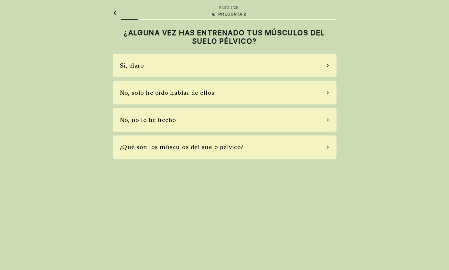  I want to click on div: No, no lo he hecho, so click(148, 120).